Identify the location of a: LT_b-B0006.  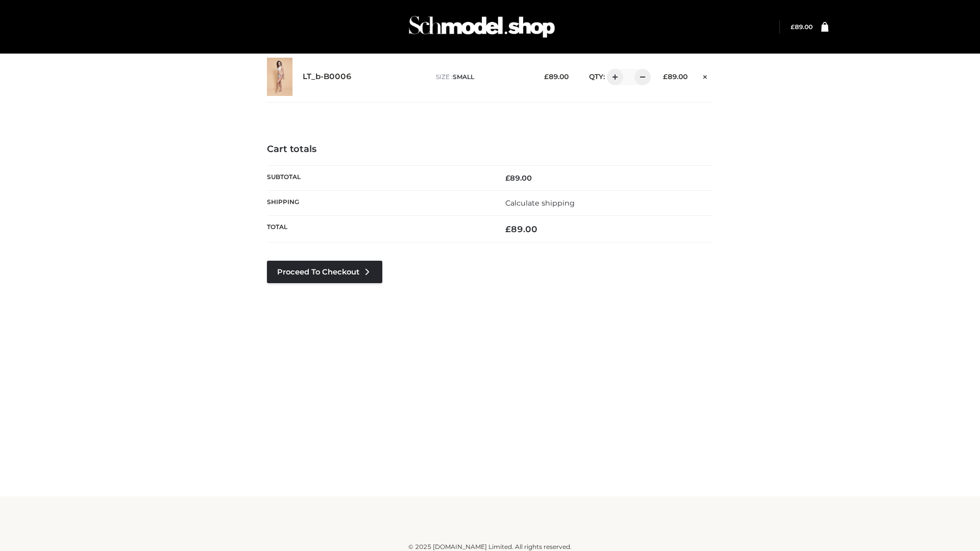
(327, 77).